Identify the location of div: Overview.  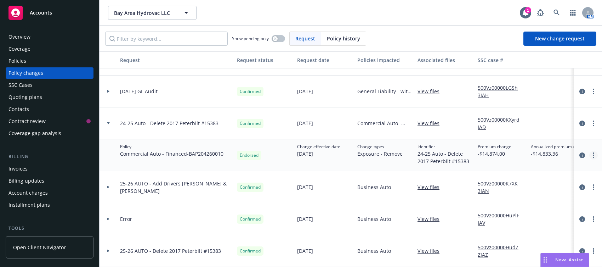
(19, 37).